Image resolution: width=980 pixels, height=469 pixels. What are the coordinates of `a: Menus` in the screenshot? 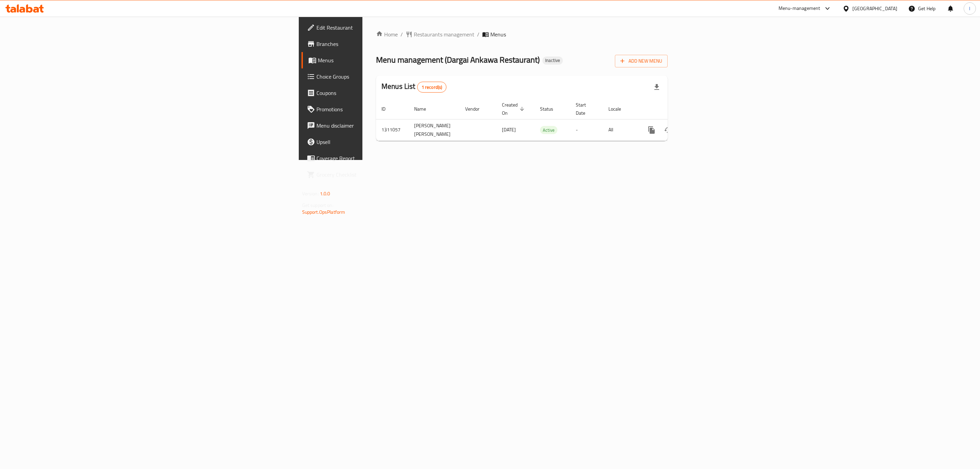 It's located at (382, 60).